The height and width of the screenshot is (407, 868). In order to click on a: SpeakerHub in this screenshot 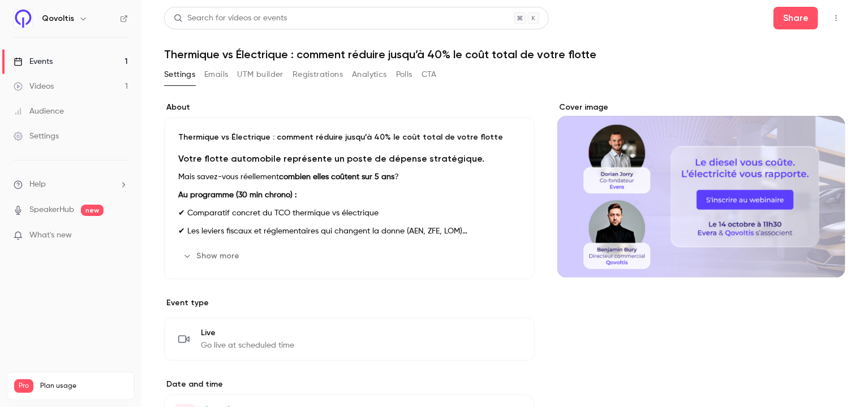, I will do `click(51, 210)`.